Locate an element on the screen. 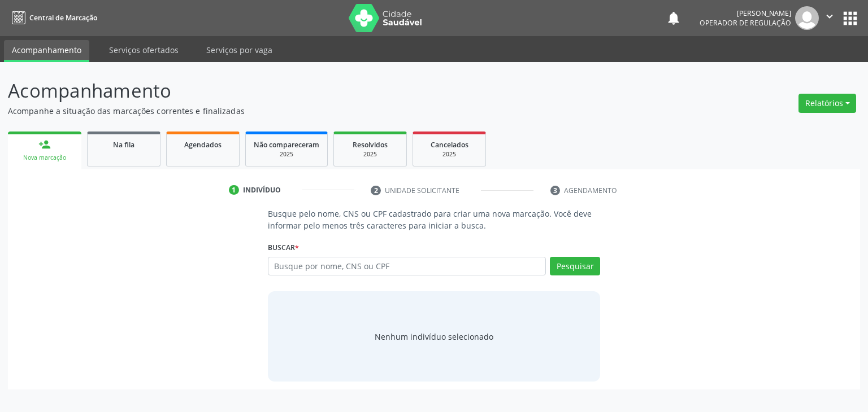  div: Nenhum indivíduo selecionado is located at coordinates (434, 336).